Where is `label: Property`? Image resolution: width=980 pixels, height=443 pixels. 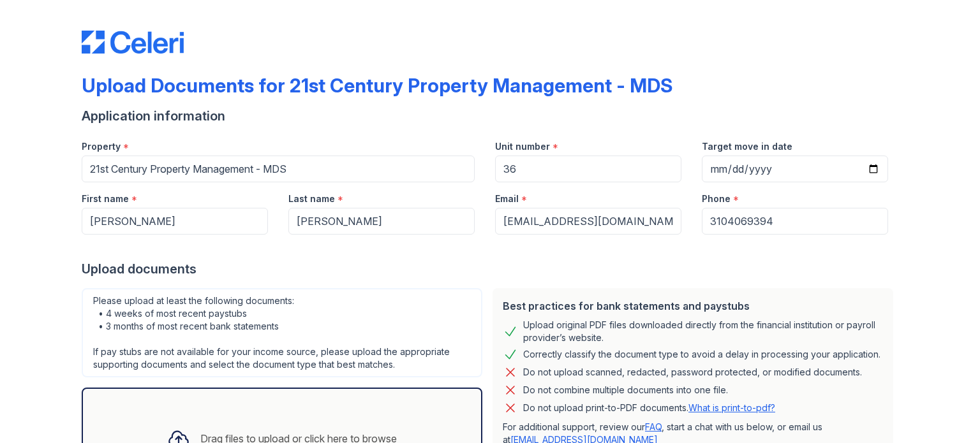 label: Property is located at coordinates (101, 147).